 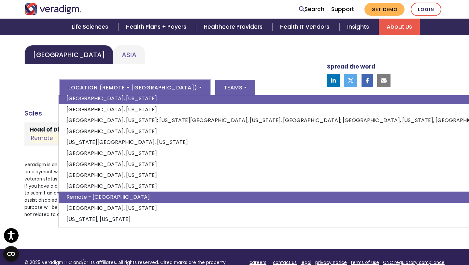 I want to click on h4: Sales, so click(x=157, y=113).